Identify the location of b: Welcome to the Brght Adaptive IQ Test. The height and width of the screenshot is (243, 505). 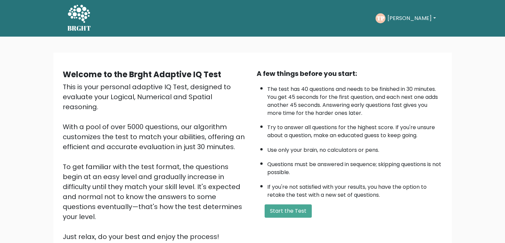
(142, 74).